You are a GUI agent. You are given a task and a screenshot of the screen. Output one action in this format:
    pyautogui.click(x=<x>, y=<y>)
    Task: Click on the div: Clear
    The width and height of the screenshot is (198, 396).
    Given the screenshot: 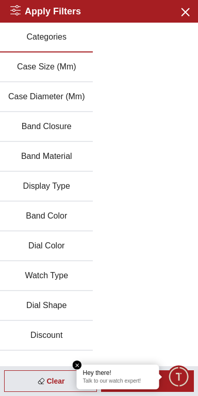 What is the action you would take?
    pyautogui.click(x=50, y=381)
    